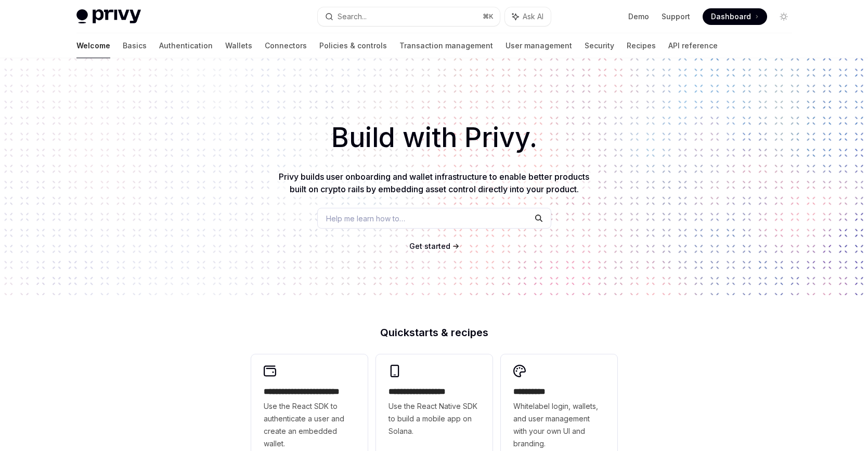 The height and width of the screenshot is (451, 868). Describe the element at coordinates (93, 46) in the screenshot. I see `a: Welcome` at that location.